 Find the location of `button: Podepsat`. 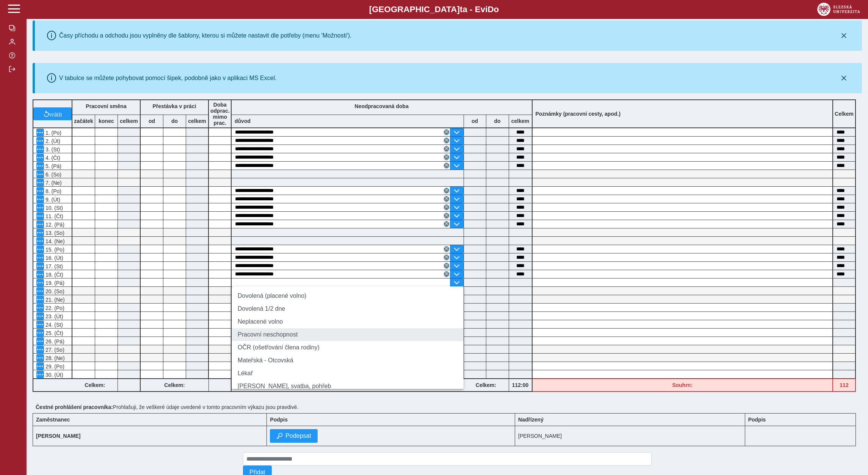

button: Podepsat is located at coordinates (294, 436).